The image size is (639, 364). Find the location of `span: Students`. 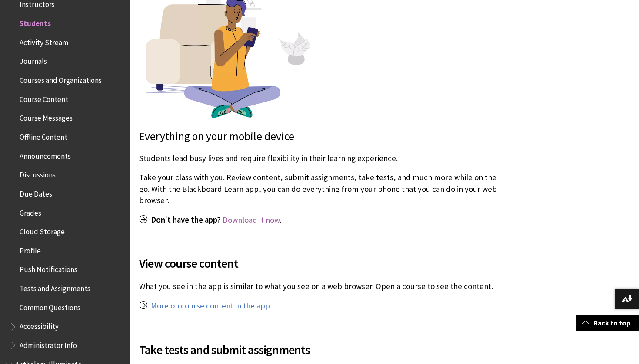

span: Students is located at coordinates (35, 21).